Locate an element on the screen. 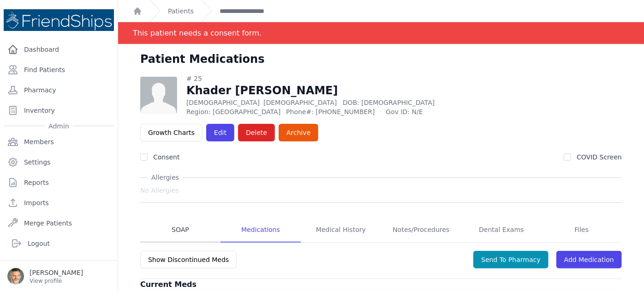 The image size is (644, 292). img: Medical Missions EMR is located at coordinates (58, 20).